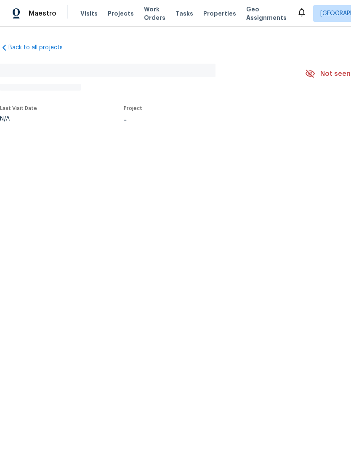 This screenshot has height=453, width=351. I want to click on span: Geo Assignments, so click(267, 13).